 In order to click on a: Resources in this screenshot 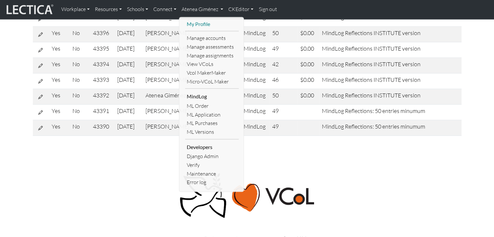, I will do `click(108, 9)`.